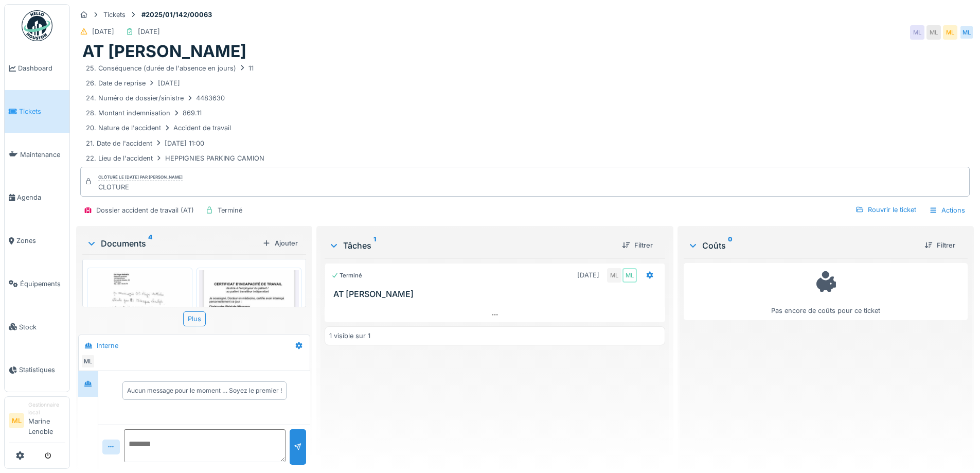  What do you see at coordinates (16, 420) in the screenshot?
I see `li: ML` at bounding box center [16, 420].